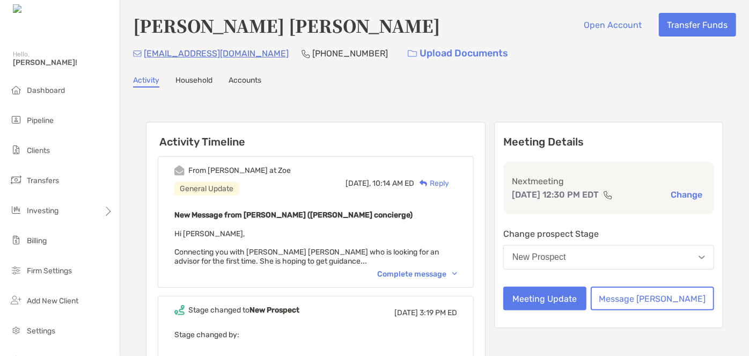  What do you see at coordinates (16, 330) in the screenshot?
I see `img: settings icon` at bounding box center [16, 330].